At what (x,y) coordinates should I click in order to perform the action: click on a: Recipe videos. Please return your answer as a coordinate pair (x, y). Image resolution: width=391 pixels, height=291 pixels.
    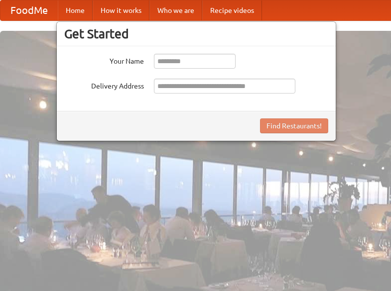
    Looking at the image, I should click on (232, 10).